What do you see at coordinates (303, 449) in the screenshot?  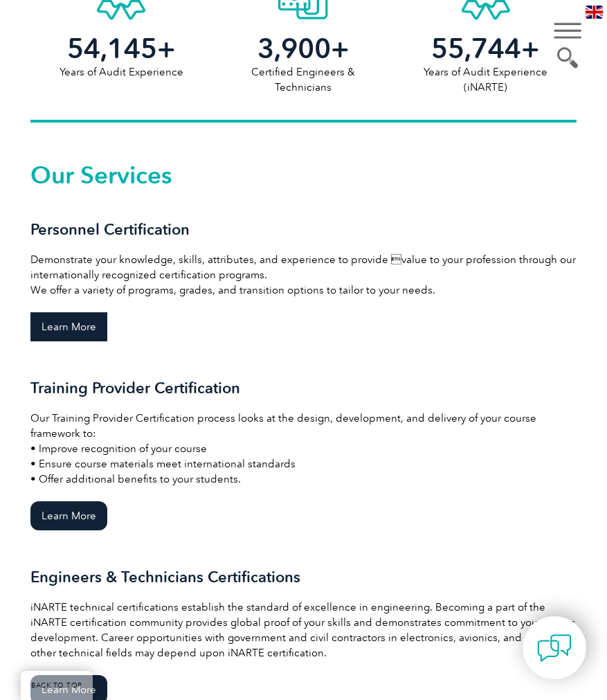 I see `p: Our Training Provider Certification process looks at the design, development, and delivery of you...` at bounding box center [303, 449].